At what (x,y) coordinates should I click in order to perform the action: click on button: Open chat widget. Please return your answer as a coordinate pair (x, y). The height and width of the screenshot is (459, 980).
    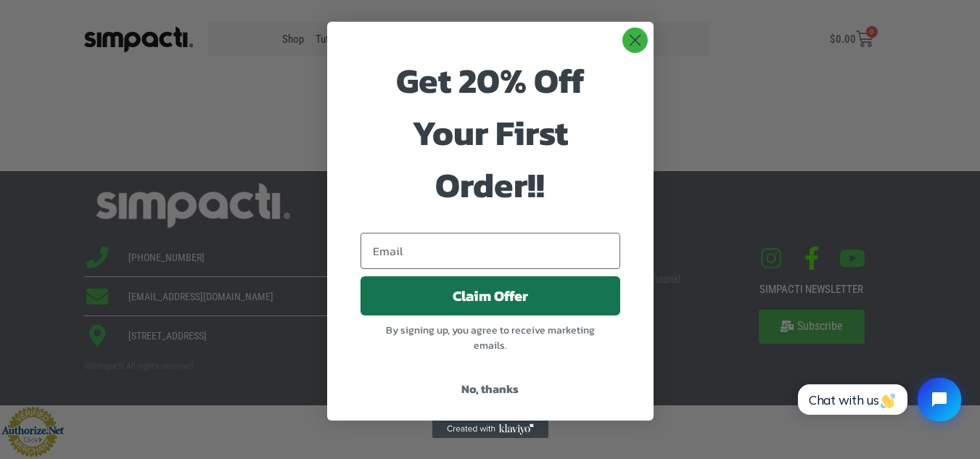
    Looking at the image, I should click on (157, 34).